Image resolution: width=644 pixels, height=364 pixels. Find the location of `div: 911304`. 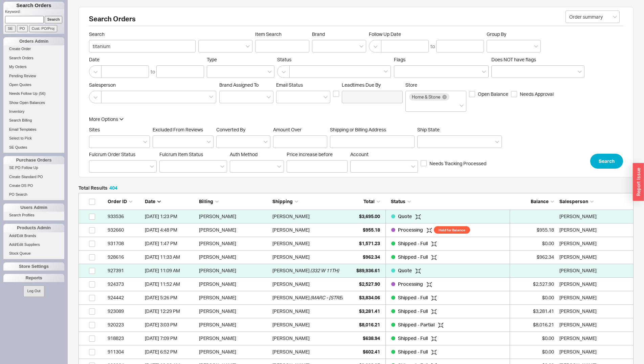

div: 911304 is located at coordinates (124, 352).